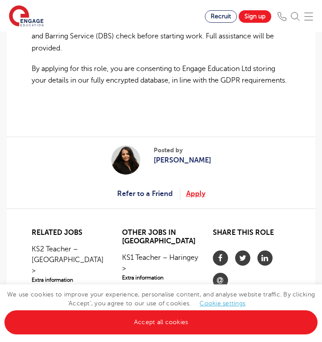 The height and width of the screenshot is (342, 322). I want to click on a: Cookie settings, so click(222, 303).